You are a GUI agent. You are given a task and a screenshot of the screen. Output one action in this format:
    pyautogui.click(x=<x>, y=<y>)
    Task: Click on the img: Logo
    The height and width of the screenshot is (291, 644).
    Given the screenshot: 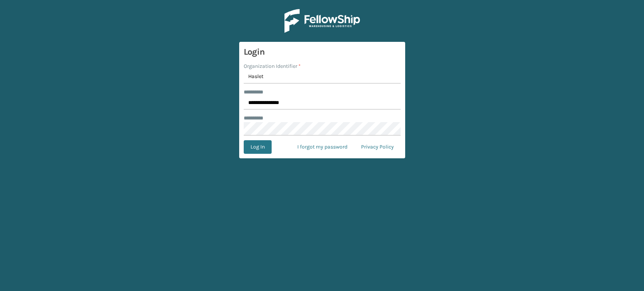 What is the action you would take?
    pyautogui.click(x=322, y=21)
    